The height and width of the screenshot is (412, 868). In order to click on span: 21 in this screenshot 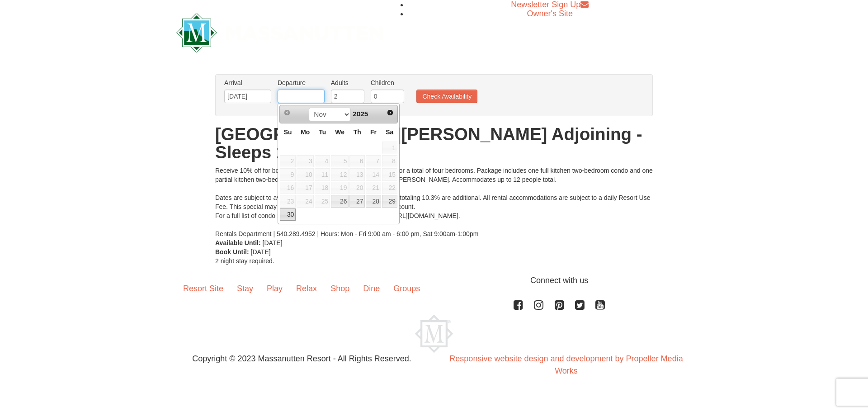, I will do `click(374, 188)`.